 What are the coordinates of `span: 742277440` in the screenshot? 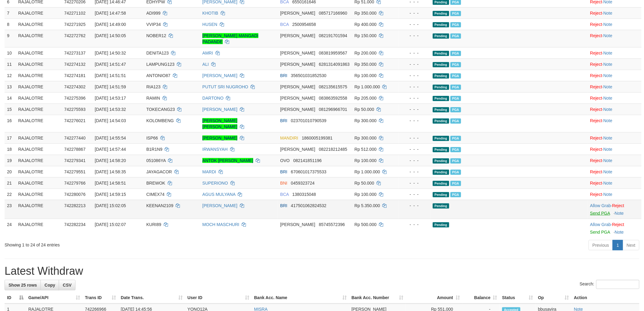 It's located at (75, 138).